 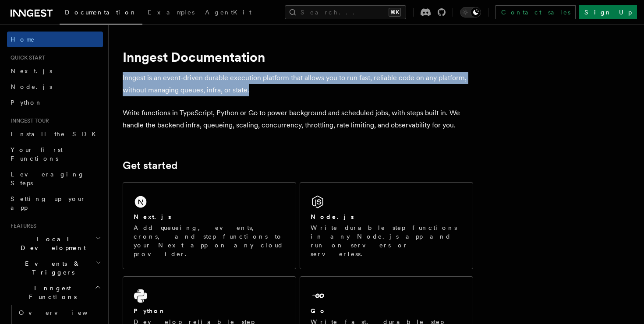 I want to click on span: Features, so click(x=21, y=226).